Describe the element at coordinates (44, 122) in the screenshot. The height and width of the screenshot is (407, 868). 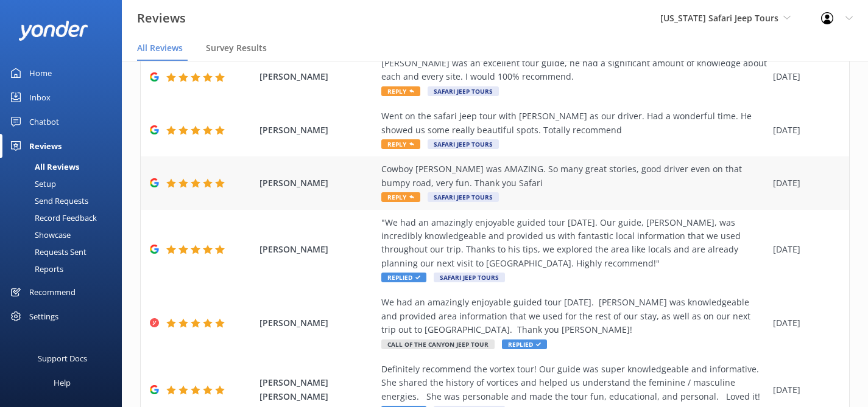
I see `div: Chatbot` at that location.